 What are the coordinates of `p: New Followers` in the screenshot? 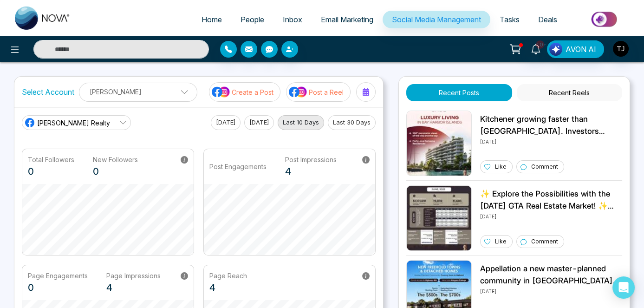 It's located at (115, 160).